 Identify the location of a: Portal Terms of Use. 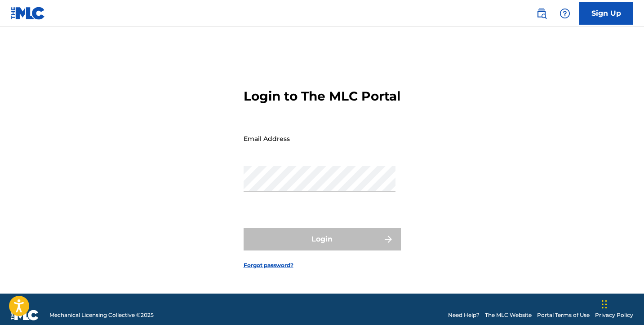
(563, 315).